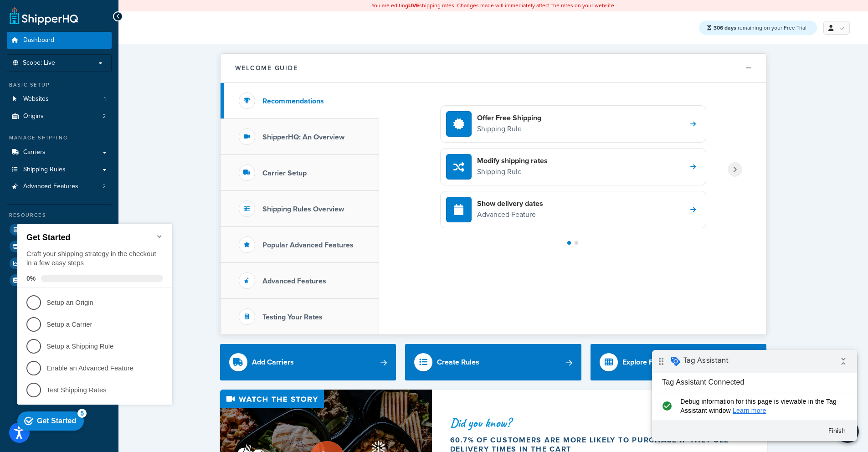 The image size is (868, 452). Describe the element at coordinates (512, 161) in the screenshot. I see `h4: Modify shipping rates` at that location.